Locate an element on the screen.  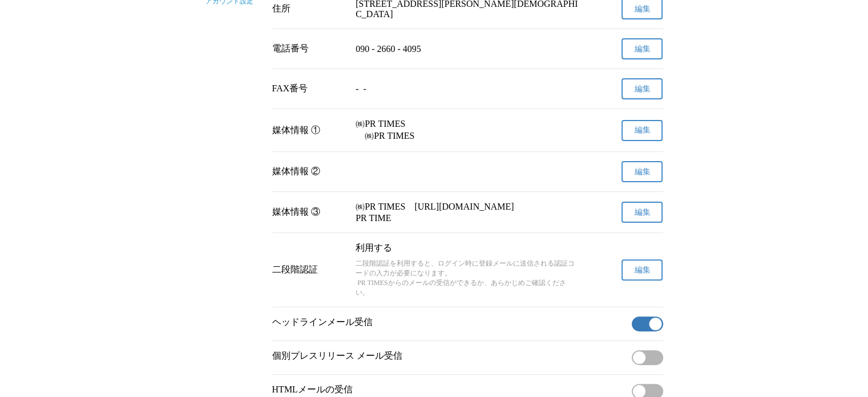
p: HTMLメールの受信 is located at coordinates (449, 389).